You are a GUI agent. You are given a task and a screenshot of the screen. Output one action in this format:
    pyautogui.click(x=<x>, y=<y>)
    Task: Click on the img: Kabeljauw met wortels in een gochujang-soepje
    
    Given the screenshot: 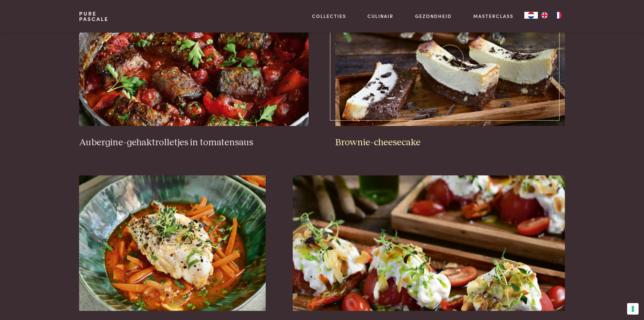 What is the action you would take?
    pyautogui.click(x=173, y=243)
    